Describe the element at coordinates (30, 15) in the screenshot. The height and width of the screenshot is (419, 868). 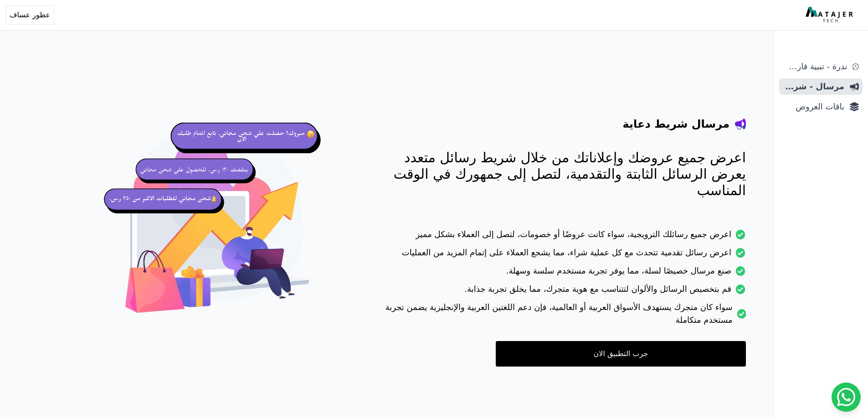
I see `button: عطور عساف` at that location.